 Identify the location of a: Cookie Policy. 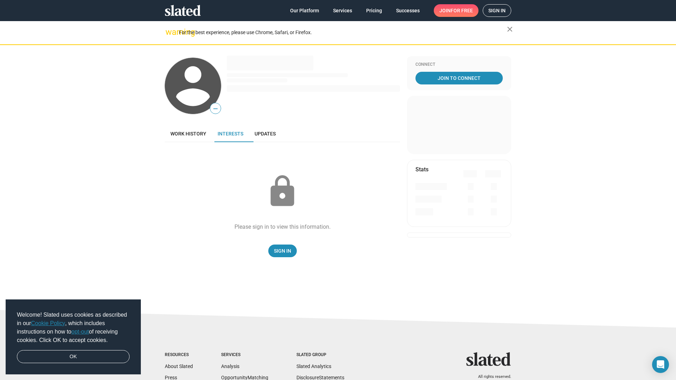
(48, 323).